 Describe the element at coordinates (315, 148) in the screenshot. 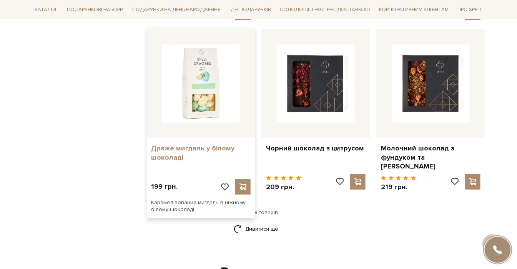

I see `a: Чорний шоколад з цитрусом` at that location.